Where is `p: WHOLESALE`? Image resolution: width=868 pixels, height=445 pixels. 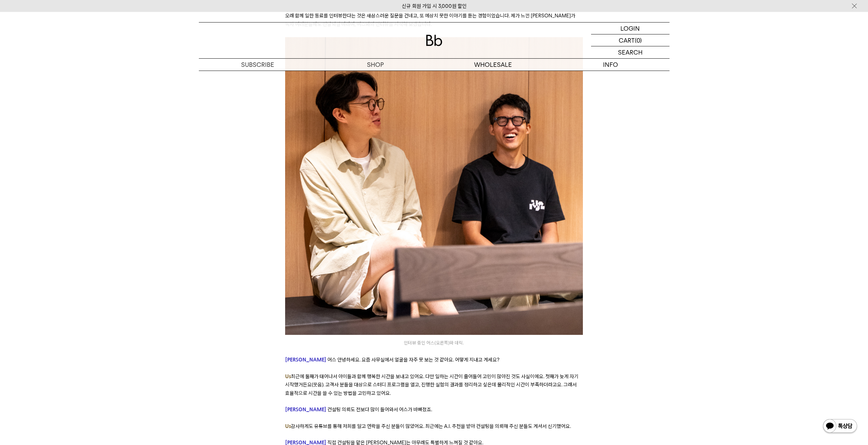
p: WHOLESALE is located at coordinates (493, 65).